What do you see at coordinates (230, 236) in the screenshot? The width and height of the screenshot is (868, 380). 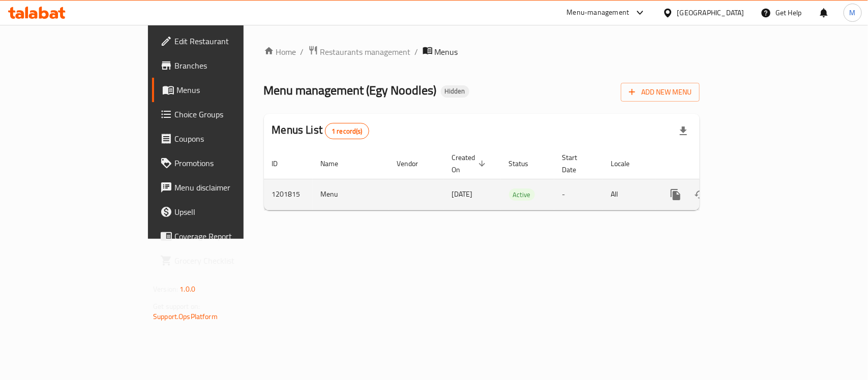 I see `span: Coverage Report` at bounding box center [230, 236].